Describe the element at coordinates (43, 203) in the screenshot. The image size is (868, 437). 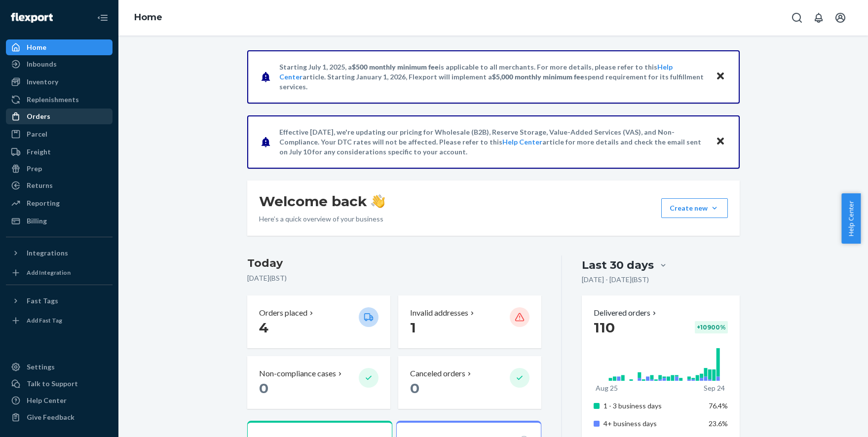
I see `div: Reporting` at that location.